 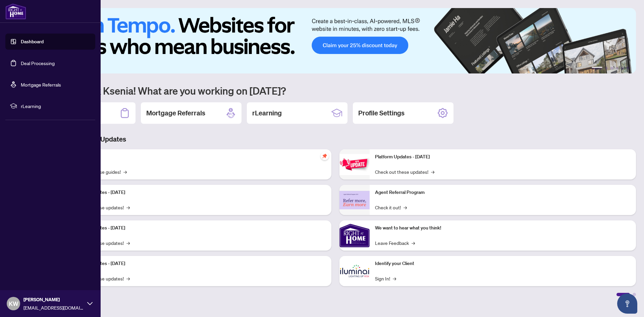 What do you see at coordinates (55, 106) in the screenshot?
I see `span: rLearning` at bounding box center [55, 106].